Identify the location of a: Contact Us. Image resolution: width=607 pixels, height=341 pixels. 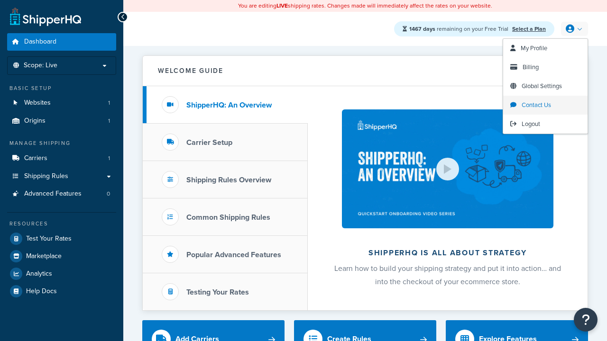
(545, 105).